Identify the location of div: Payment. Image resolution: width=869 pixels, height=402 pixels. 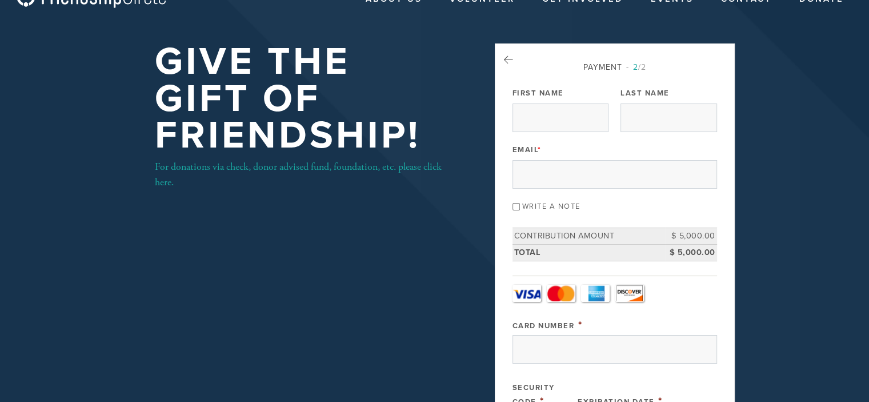
(615, 67).